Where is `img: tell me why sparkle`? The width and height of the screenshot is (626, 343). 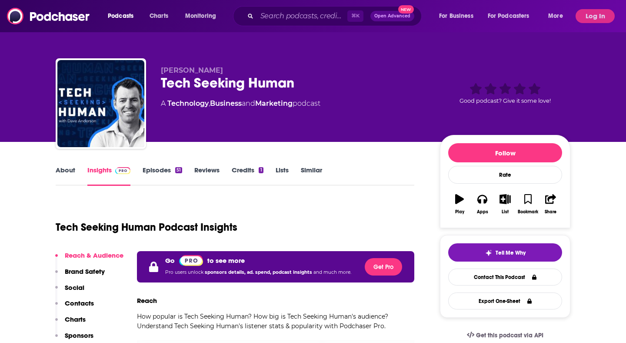 img: tell me why sparkle is located at coordinates (489, 253).